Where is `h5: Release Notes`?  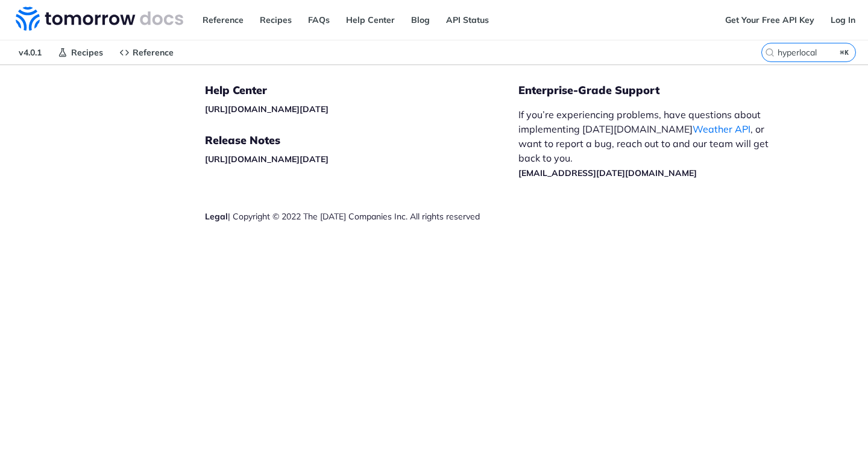 h5: Release Notes is located at coordinates (362, 140).